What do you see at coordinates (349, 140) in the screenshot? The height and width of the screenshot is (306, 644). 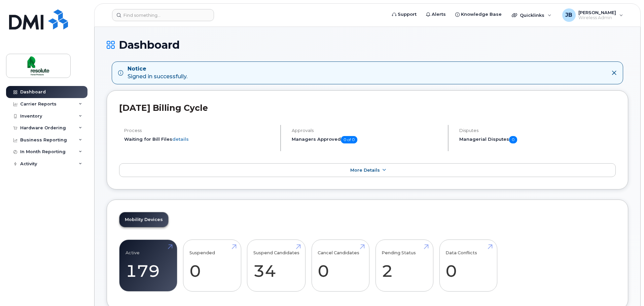 I see `span: 0 of 0` at bounding box center [349, 140].